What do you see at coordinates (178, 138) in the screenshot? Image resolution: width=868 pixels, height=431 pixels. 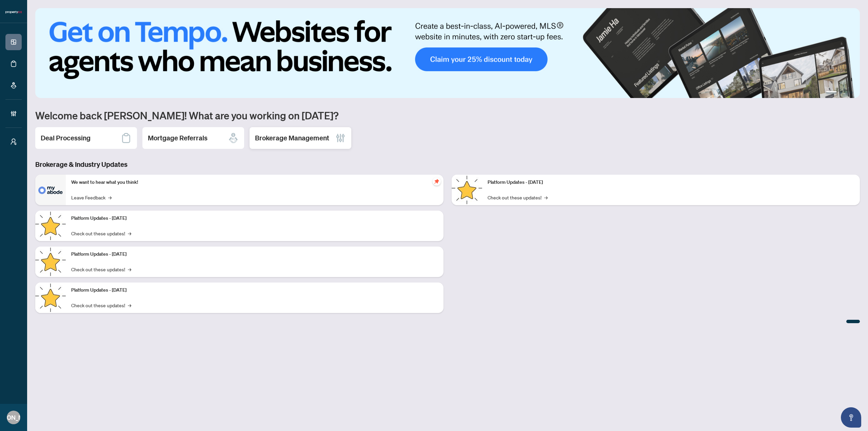 I see `h2: Mortgage Referrals` at bounding box center [178, 138].